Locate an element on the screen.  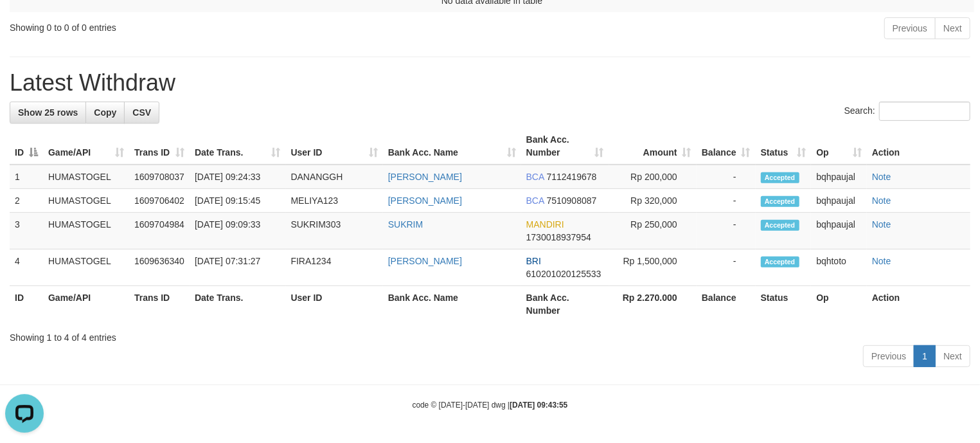
th: Game/API: activate to sort column ascending is located at coordinates (86, 146).